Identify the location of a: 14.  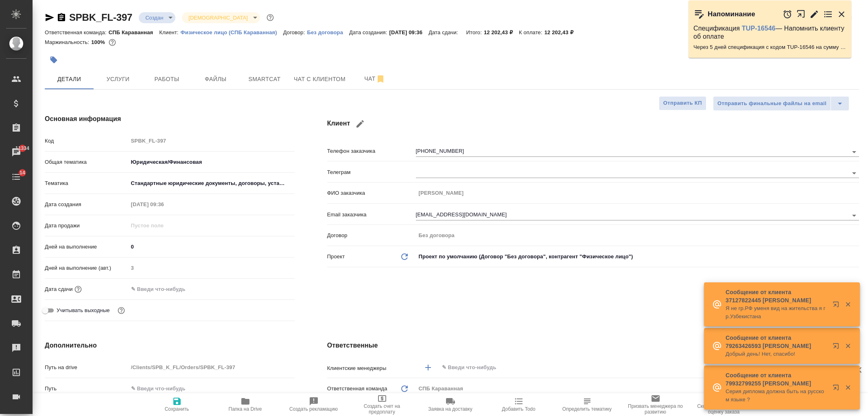
(16, 176).